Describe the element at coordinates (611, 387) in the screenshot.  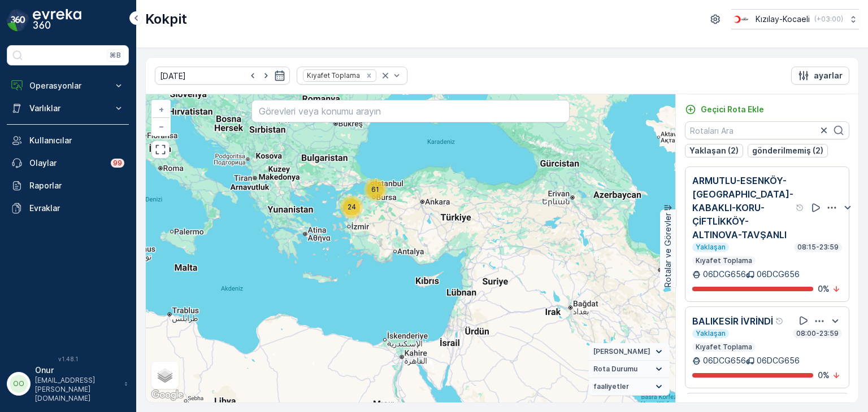
I see `span: faaliyetler` at that location.